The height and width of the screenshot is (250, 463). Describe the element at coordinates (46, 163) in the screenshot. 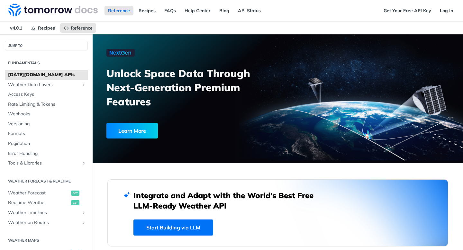

I see `a: Tools & LibrariesShow subpages for Tools & Libraries` at that location.